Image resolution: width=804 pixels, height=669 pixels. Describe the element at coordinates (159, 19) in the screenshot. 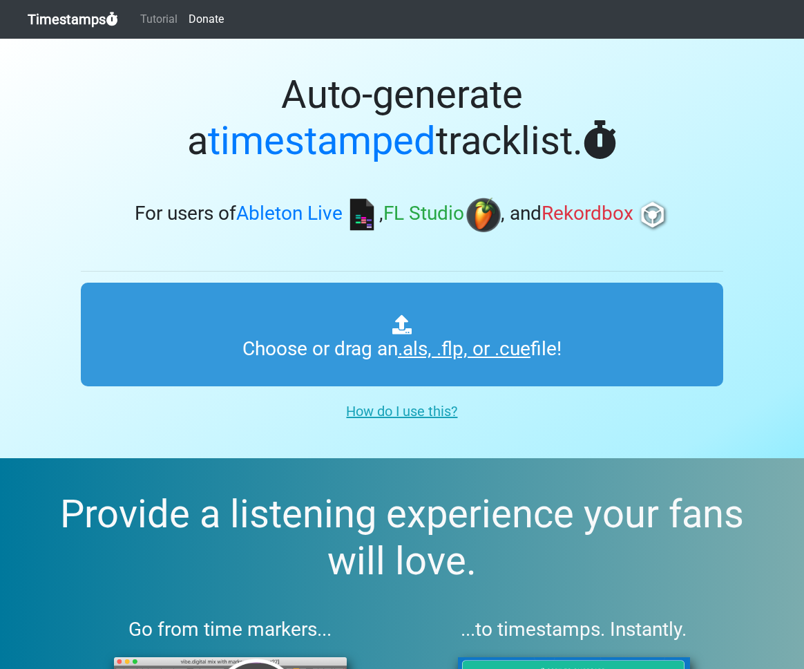

I see `a: Tutorial` at that location.